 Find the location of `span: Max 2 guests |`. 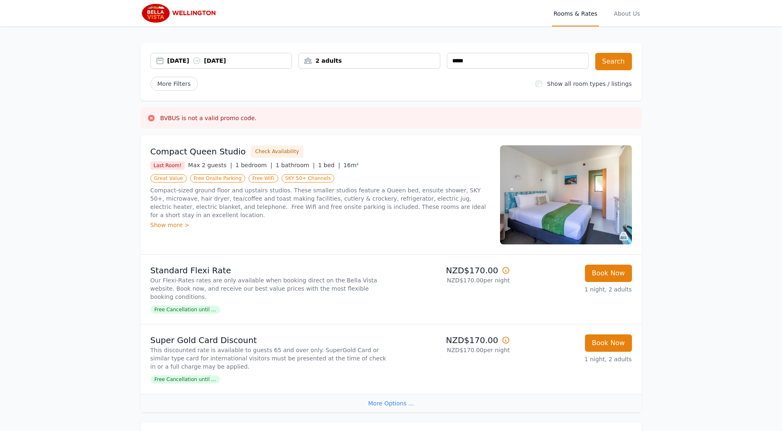

span: Max 2 guests | is located at coordinates (210, 165).